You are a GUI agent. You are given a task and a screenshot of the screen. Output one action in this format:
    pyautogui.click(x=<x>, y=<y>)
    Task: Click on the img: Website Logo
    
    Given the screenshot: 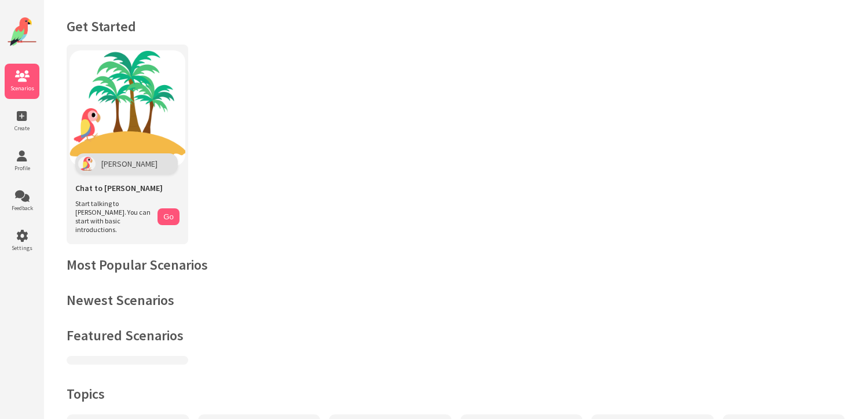 What is the action you would take?
    pyautogui.click(x=22, y=32)
    